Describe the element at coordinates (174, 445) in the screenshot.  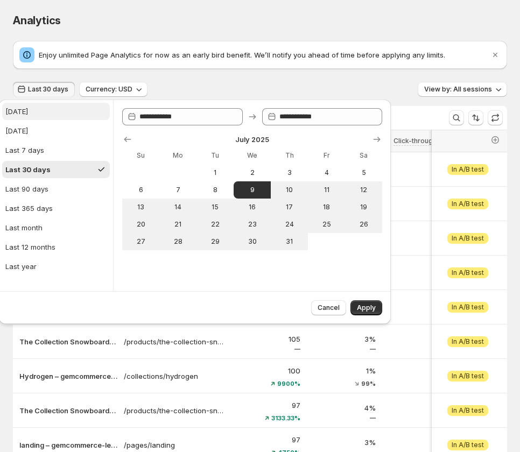
I see `a: /pages/landing` at that location.